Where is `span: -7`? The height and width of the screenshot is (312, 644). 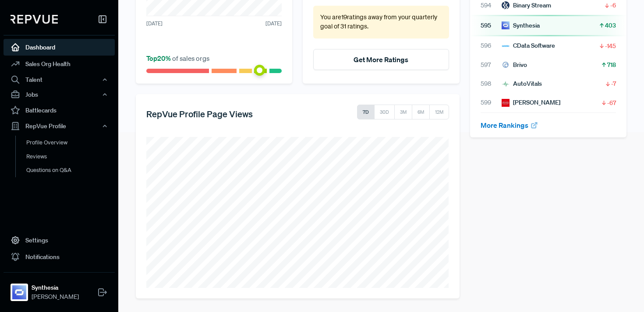
span: -7 is located at coordinates (613, 84).